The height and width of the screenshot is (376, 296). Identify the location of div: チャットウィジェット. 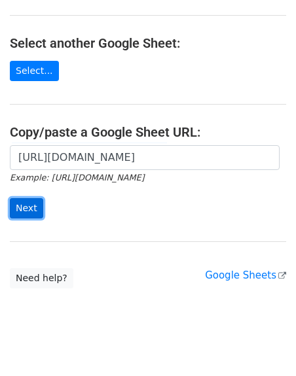
(263, 345).